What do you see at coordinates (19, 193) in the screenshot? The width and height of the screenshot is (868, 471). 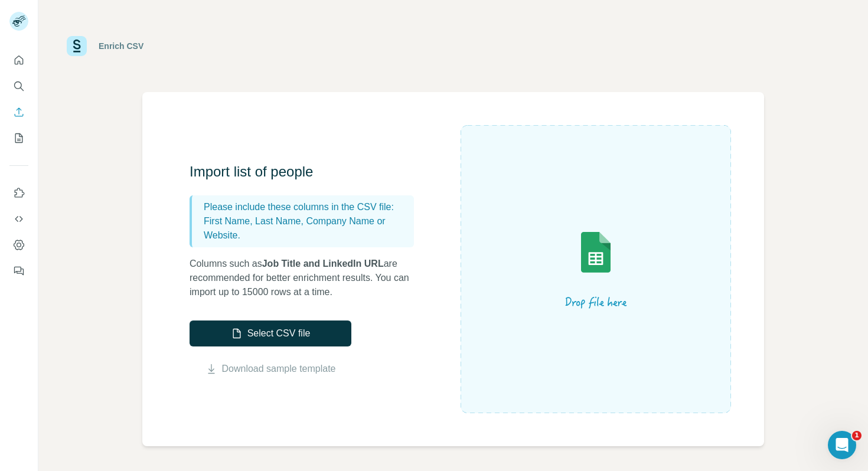 I see `button: Use Surfe on LinkedIn` at bounding box center [19, 193].